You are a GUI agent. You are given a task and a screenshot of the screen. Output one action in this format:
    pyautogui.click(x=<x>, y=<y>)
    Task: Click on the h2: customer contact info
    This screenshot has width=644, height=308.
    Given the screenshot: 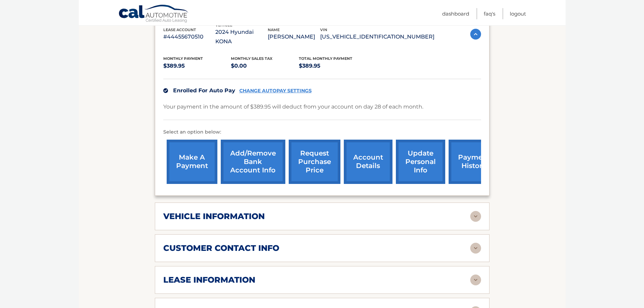 What is the action you would take?
    pyautogui.click(x=221, y=248)
    